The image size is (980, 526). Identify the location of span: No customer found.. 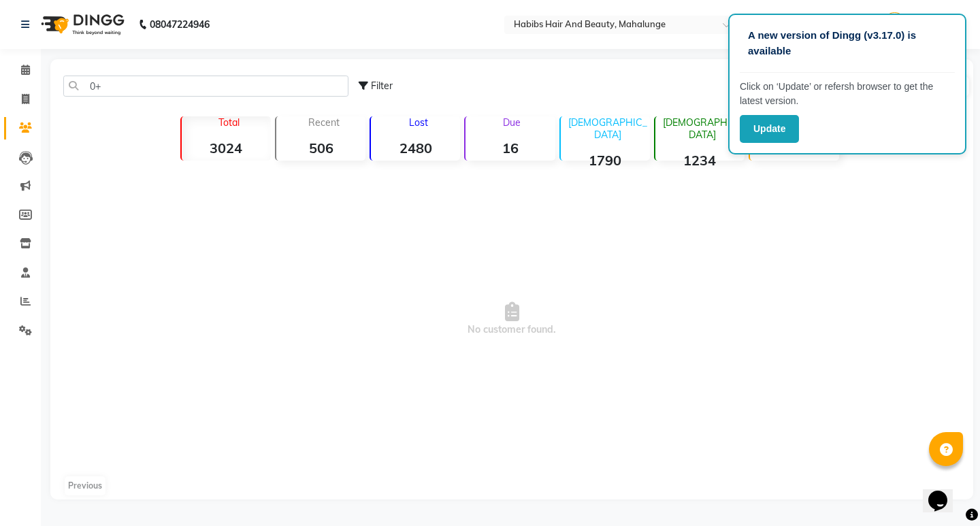
(512, 320).